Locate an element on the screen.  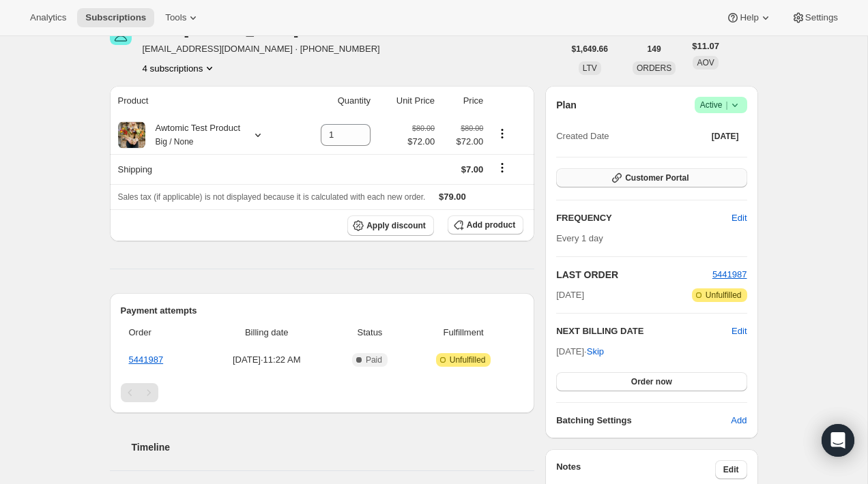
div: Awtomic Test Product is located at coordinates (193, 135).